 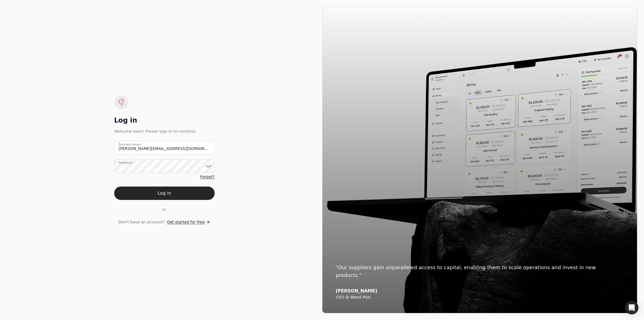 What do you see at coordinates (164, 209) in the screenshot?
I see `span: or` at bounding box center [164, 209].